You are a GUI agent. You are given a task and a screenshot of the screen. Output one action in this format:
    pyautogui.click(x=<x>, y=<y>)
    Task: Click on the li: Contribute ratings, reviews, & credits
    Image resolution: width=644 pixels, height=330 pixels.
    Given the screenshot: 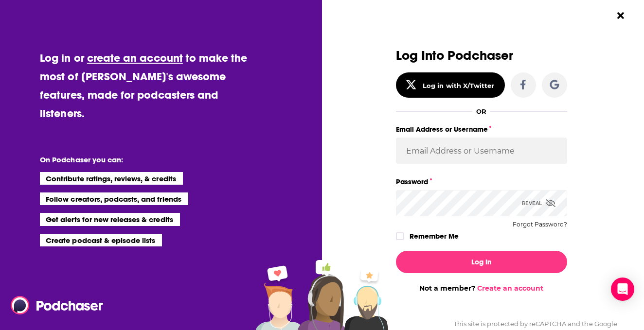 What is the action you would take?
    pyautogui.click(x=111, y=179)
    